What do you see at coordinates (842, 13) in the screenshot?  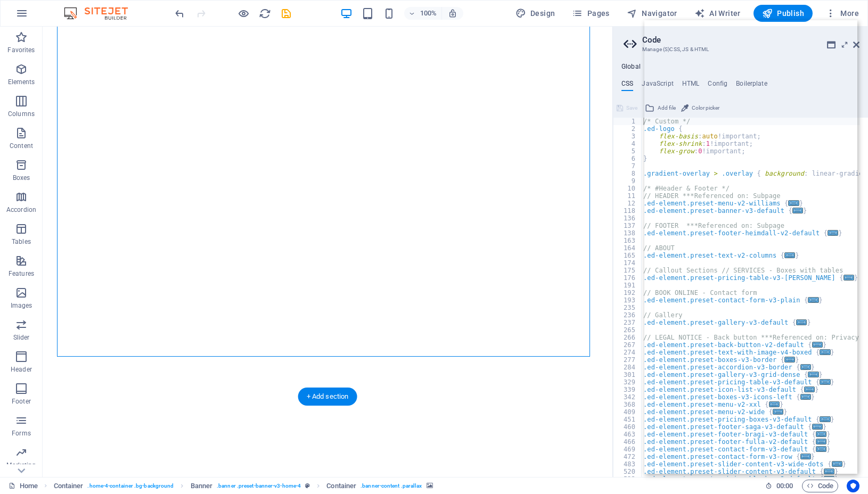 I see `span: More` at bounding box center [842, 13].